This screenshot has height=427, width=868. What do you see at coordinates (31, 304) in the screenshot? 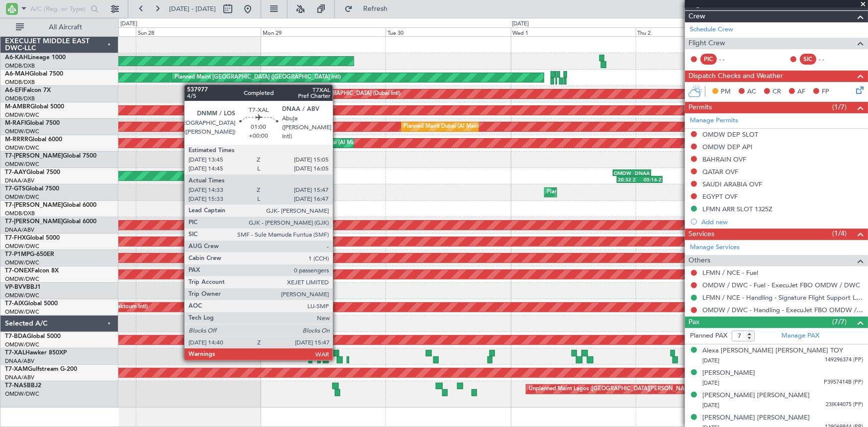
I see `a: T7-AIXGlobal 5000` at bounding box center [31, 304].